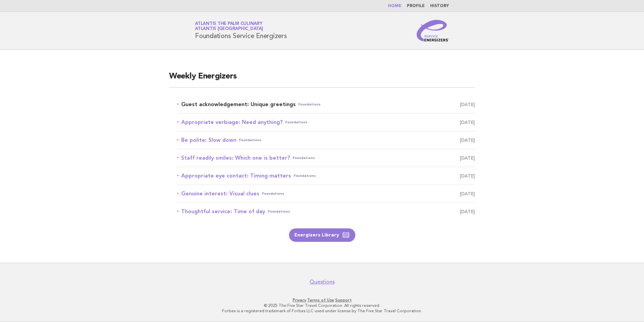 The height and width of the screenshot is (322, 644). What do you see at coordinates (321, 300) in the screenshot?
I see `a: Terms of Use` at bounding box center [321, 300].